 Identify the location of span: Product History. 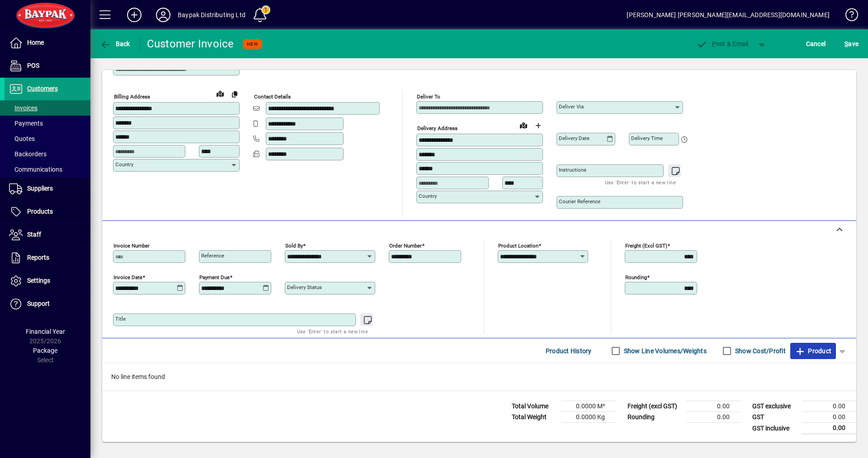
(569, 351).